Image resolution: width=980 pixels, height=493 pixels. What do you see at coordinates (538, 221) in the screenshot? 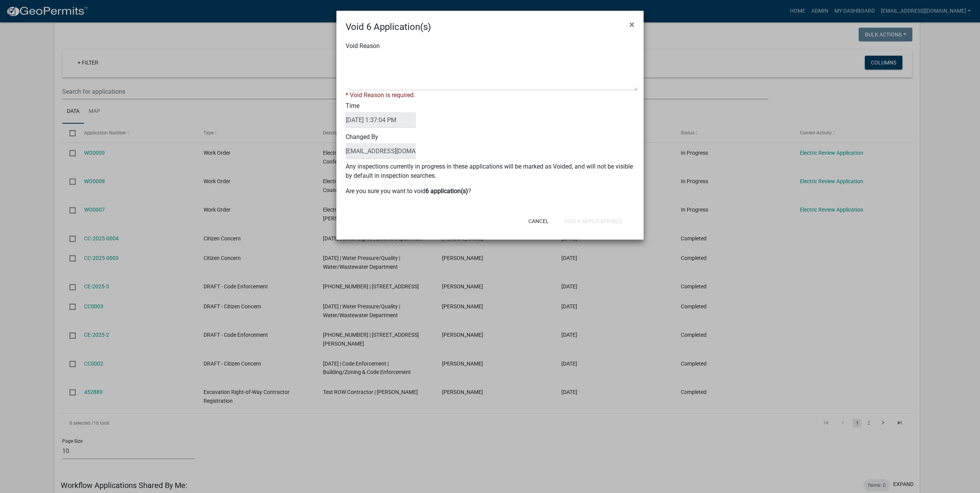
I see `button: Cancel` at bounding box center [538, 221].